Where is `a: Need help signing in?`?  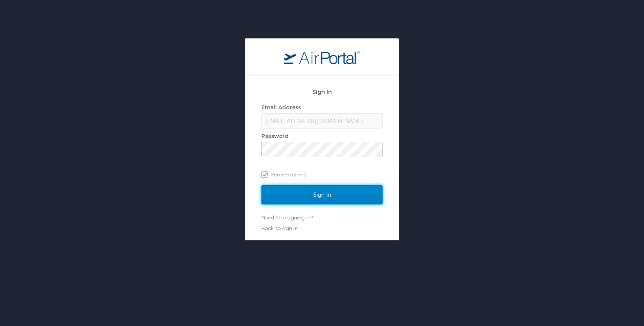 a: Need help signing in? is located at coordinates (287, 217).